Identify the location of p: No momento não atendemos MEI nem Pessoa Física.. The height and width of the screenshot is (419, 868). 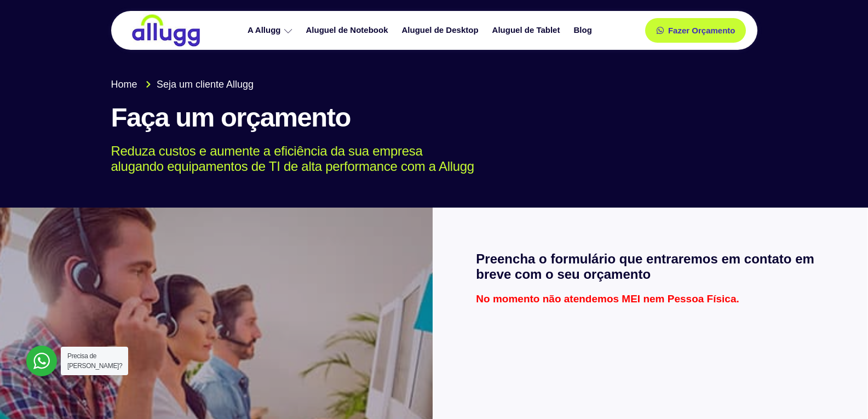
(650, 298).